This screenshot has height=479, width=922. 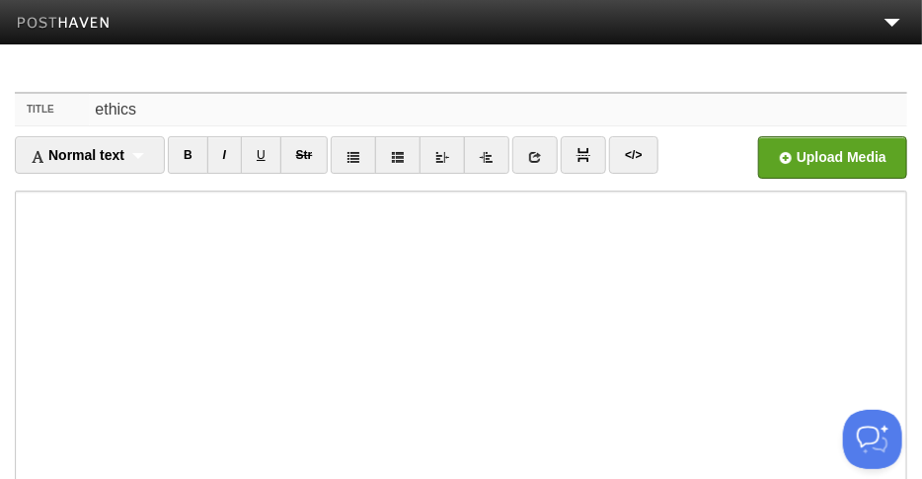 What do you see at coordinates (304, 155) in the screenshot?
I see `a: Str` at bounding box center [304, 155].